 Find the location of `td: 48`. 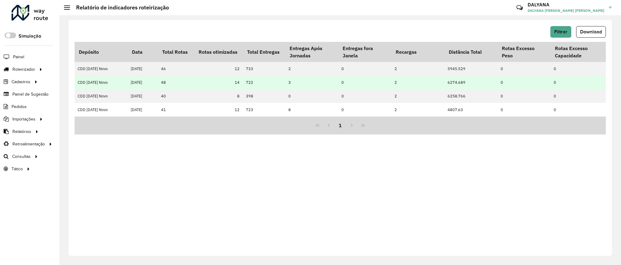

td: 48 is located at coordinates (176, 82).